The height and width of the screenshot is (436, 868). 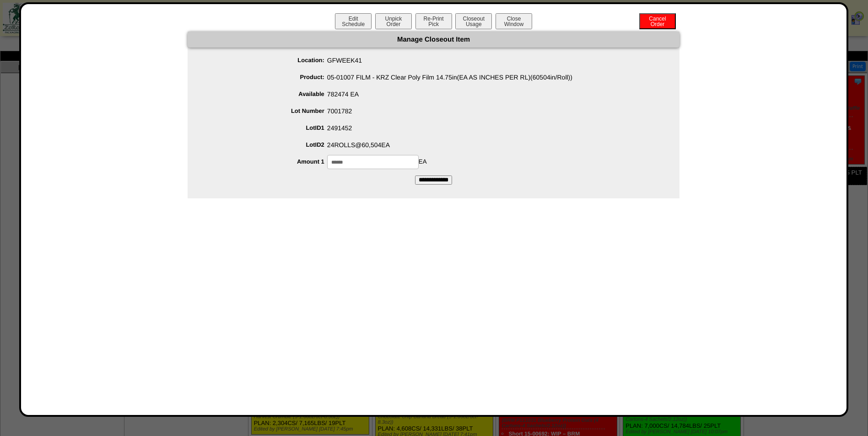 I want to click on span: 782474 EA, so click(x=443, y=93).